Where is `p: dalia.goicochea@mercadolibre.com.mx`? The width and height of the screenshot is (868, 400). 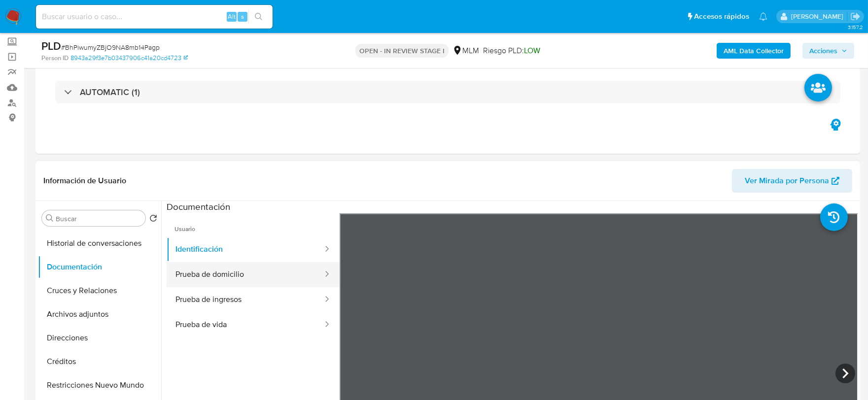
p: dalia.goicochea@mercadolibre.com.mx is located at coordinates (819, 16).